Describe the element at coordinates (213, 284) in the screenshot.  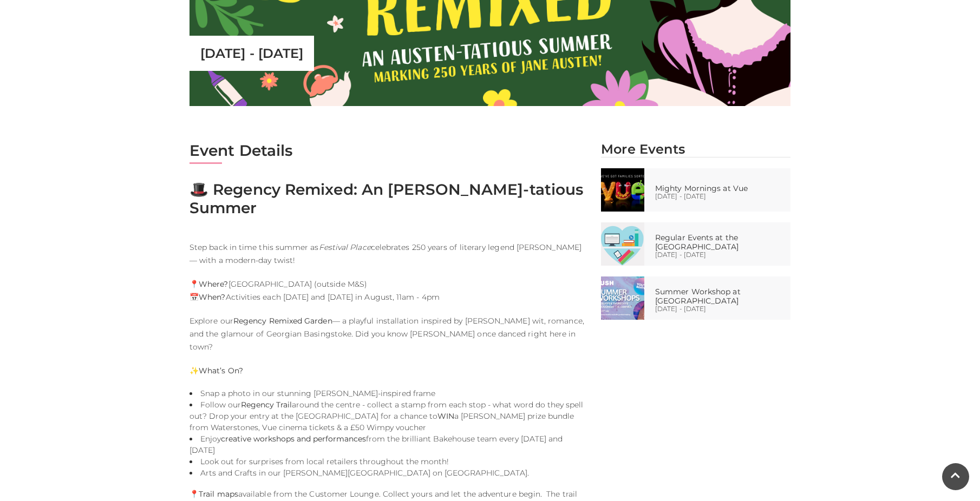
I see `strong: Where?` at that location.